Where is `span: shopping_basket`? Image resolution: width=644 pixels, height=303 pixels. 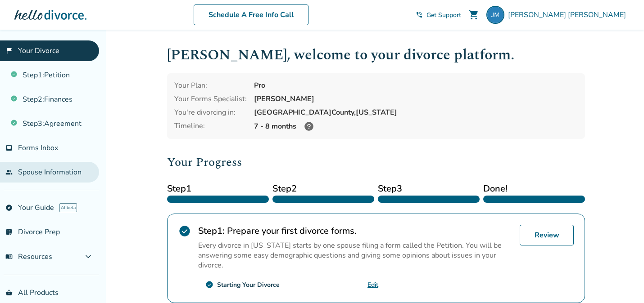 span: shopping_basket is located at coordinates (9, 292).